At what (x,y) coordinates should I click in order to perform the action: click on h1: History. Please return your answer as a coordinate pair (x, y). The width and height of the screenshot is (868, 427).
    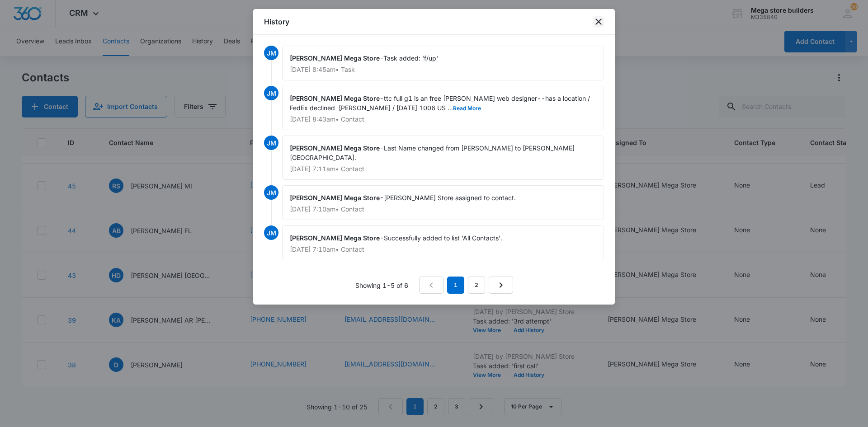
    Looking at the image, I should click on (277, 22).